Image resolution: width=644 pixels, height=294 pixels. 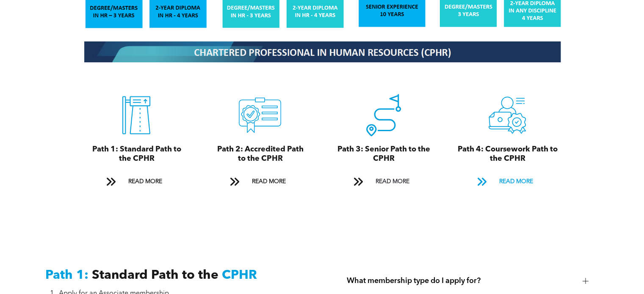 I want to click on span: What membership type do I apply for?, so click(x=461, y=281).